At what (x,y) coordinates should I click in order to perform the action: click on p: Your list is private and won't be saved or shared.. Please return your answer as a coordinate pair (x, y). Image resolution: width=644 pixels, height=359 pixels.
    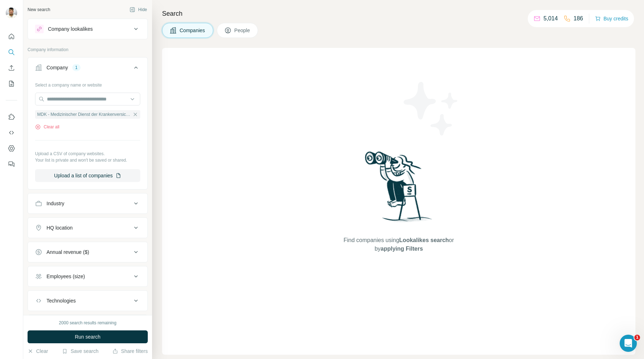
    Looking at the image, I should click on (88, 160).